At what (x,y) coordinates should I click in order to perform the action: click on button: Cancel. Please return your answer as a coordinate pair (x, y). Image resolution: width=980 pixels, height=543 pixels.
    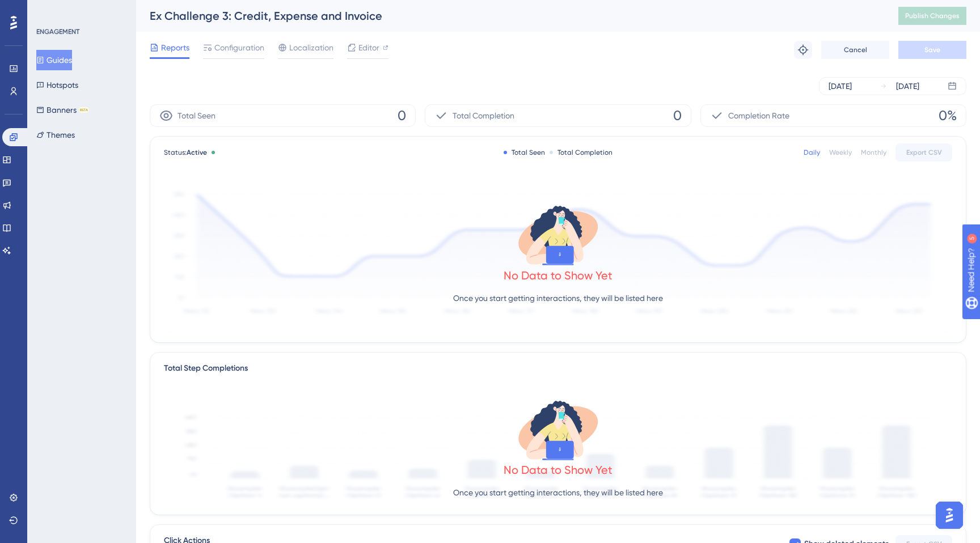
    Looking at the image, I should click on (855, 50).